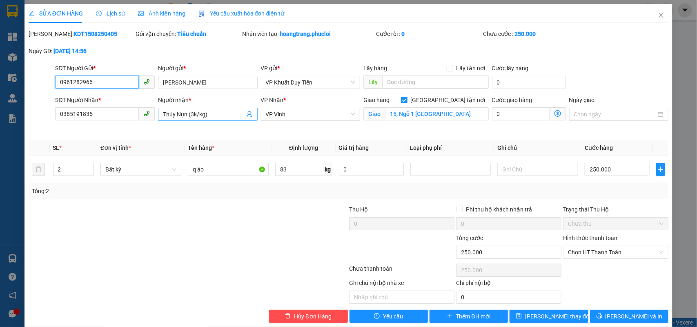 This screenshot has height=327, width=697. I want to click on span: edit, so click(31, 13).